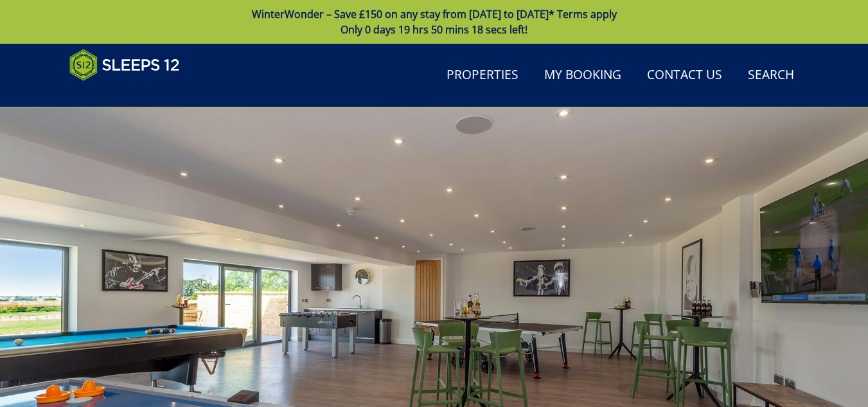 The image size is (868, 407). I want to click on a: My Booking, so click(583, 75).